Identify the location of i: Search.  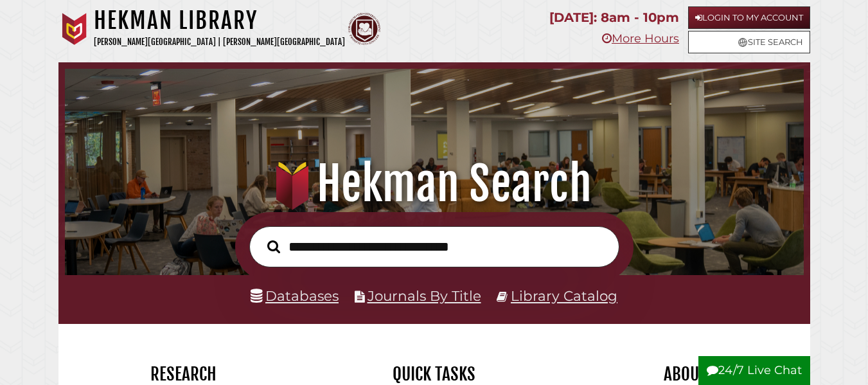
(273, 247).